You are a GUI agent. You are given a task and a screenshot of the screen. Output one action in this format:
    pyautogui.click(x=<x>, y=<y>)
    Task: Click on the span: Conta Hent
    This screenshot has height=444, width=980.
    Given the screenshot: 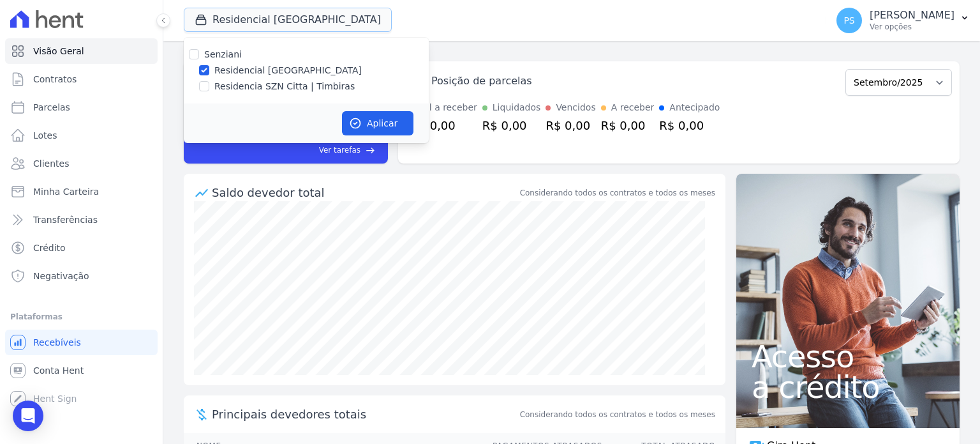 What is the action you would take?
    pyautogui.click(x=58, y=370)
    